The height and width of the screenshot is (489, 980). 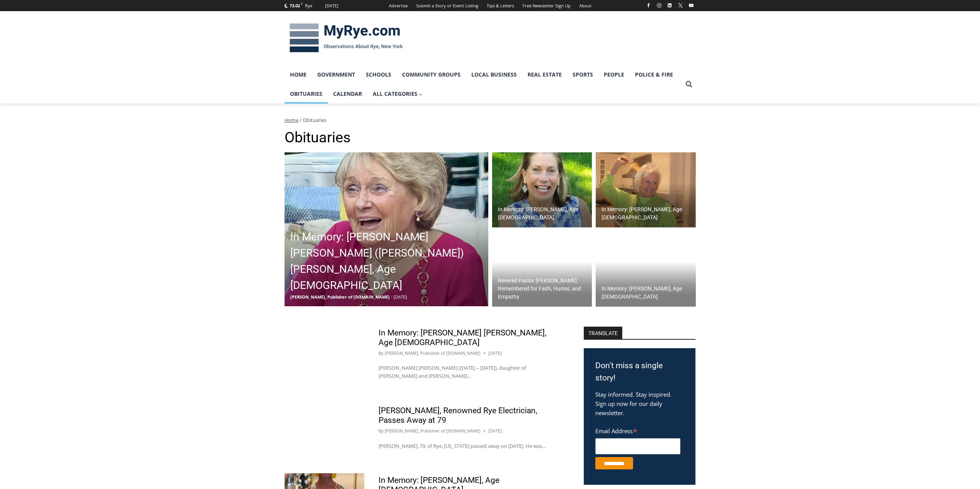 I want to click on p: Stay informed. Stay inspired. Sign up now for our daily newsletter., so click(x=640, y=404).